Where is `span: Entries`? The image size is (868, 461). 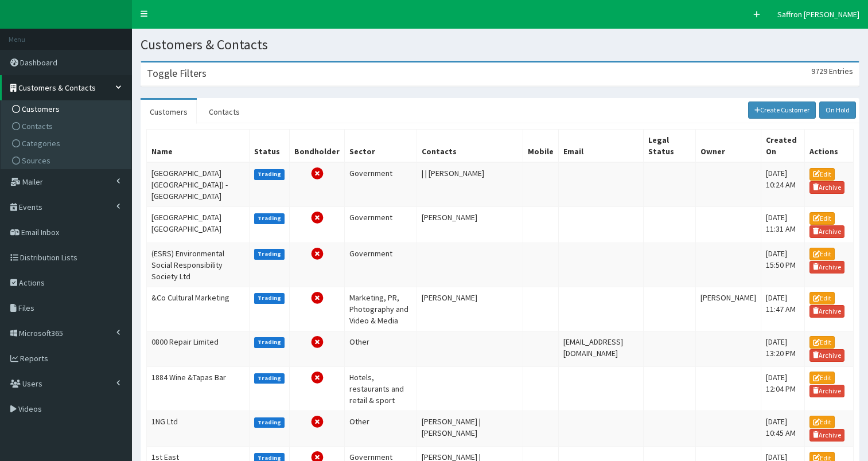 span: Entries is located at coordinates (841, 71).